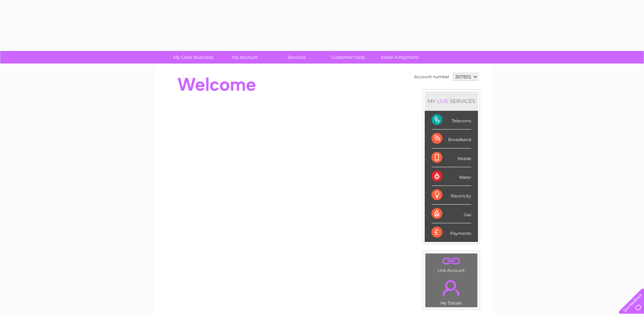 This screenshot has height=314, width=644. I want to click on div: MY SERVICES, so click(451, 101).